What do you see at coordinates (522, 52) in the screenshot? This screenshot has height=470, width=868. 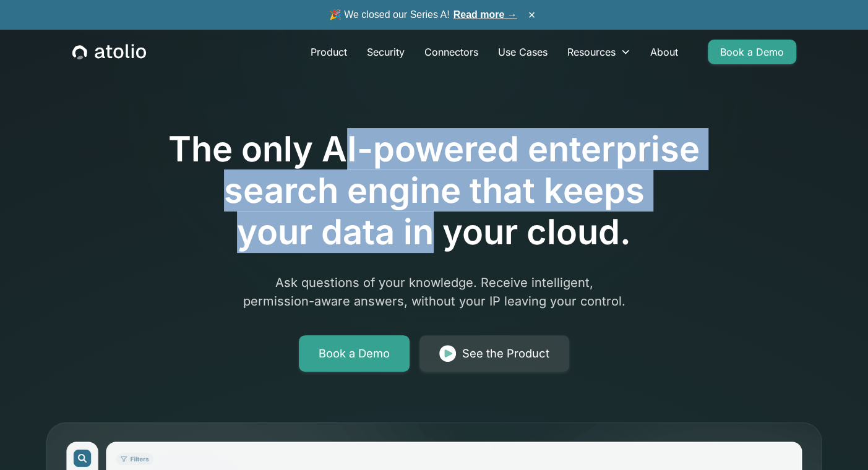 I see `a: Use Cases` at bounding box center [522, 52].